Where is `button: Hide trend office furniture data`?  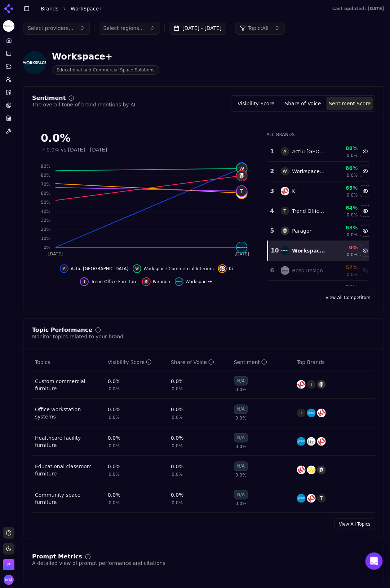 button: Hide trend office furniture data is located at coordinates (365, 211).